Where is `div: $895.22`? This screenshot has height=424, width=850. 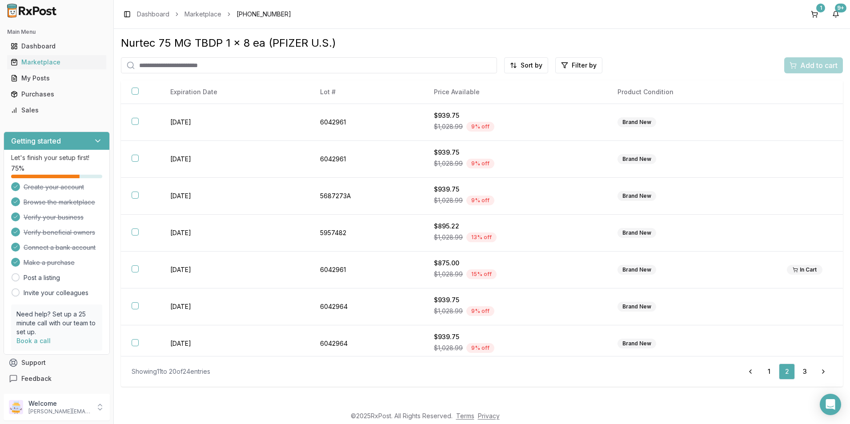 div: $895.22 is located at coordinates (515, 226).